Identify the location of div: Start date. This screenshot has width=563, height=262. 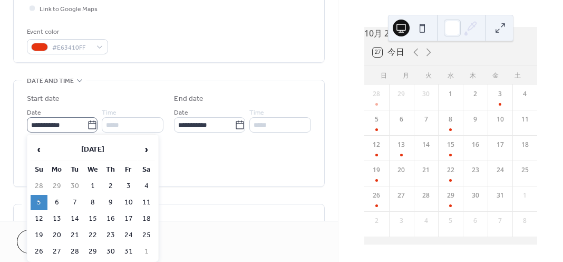
(43, 99).